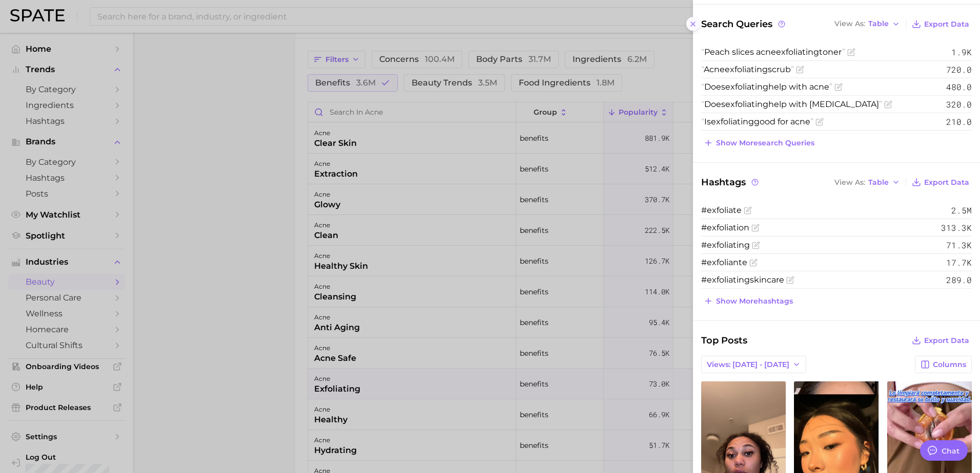 The height and width of the screenshot is (473, 980). Describe the element at coordinates (767, 86) in the screenshot. I see `span: Does help with acne` at that location.